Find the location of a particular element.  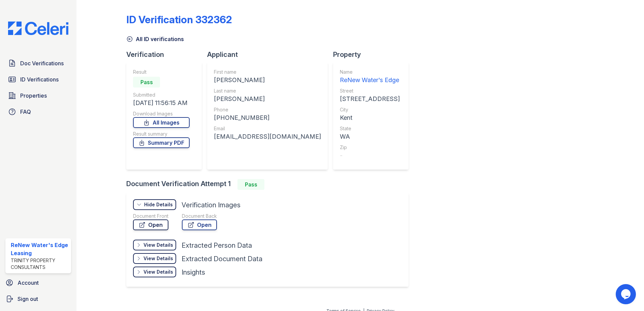

span: Sign out is located at coordinates (28, 299).